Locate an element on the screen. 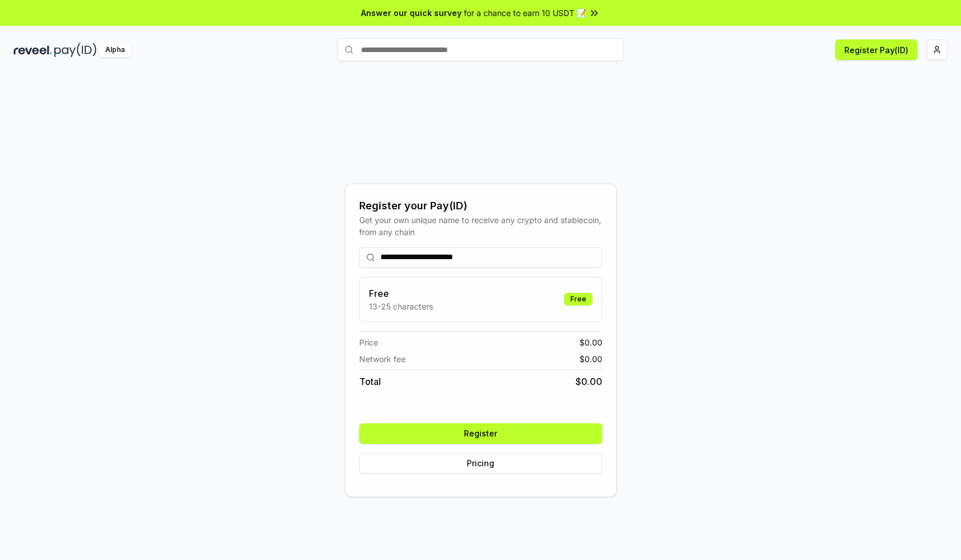 This screenshot has height=560, width=961. div: Free is located at coordinates (578, 299).